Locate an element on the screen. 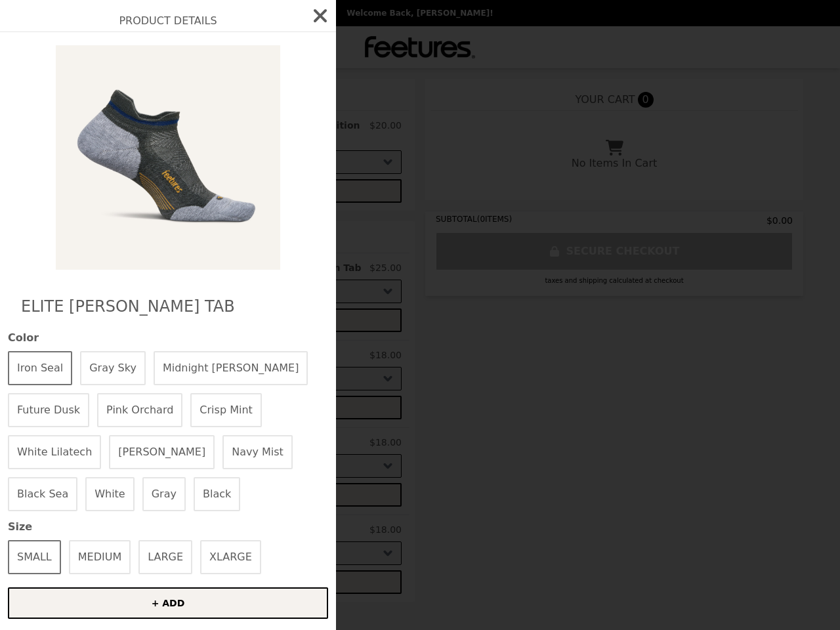 The width and height of the screenshot is (840, 630). button: White Lilatech is located at coordinates (54, 453).